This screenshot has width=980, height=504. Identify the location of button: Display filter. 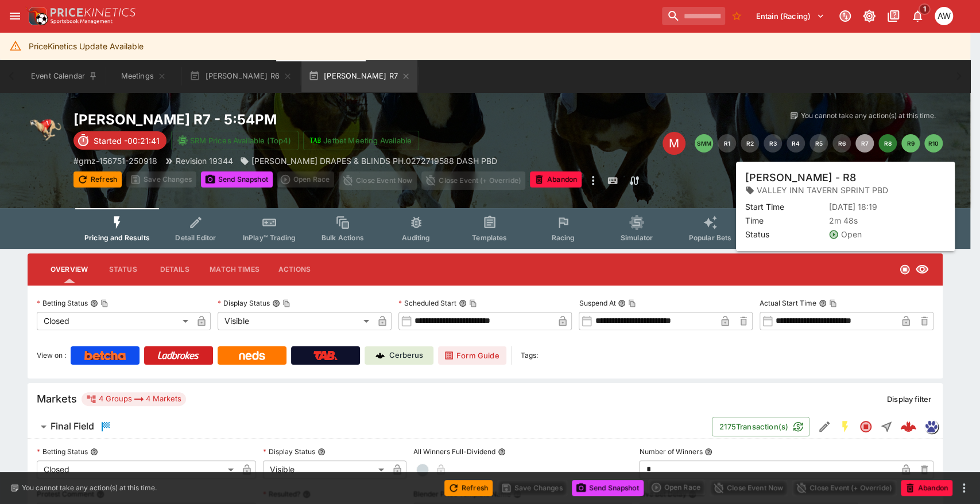
(909, 399).